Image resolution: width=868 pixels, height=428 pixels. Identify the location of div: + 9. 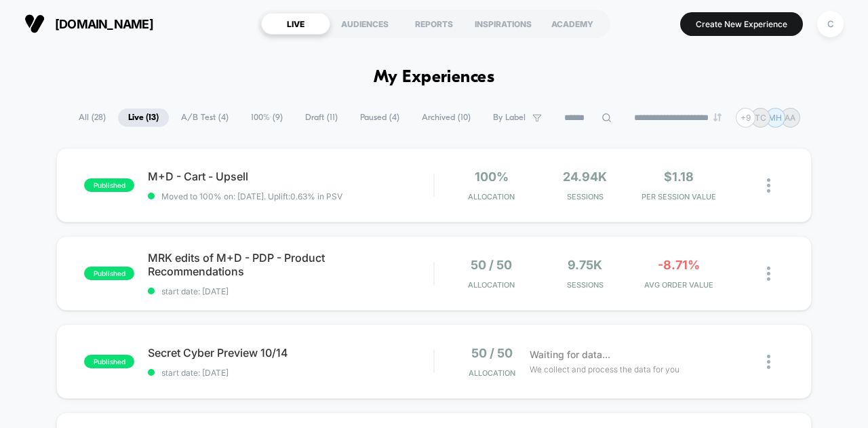
(745, 117).